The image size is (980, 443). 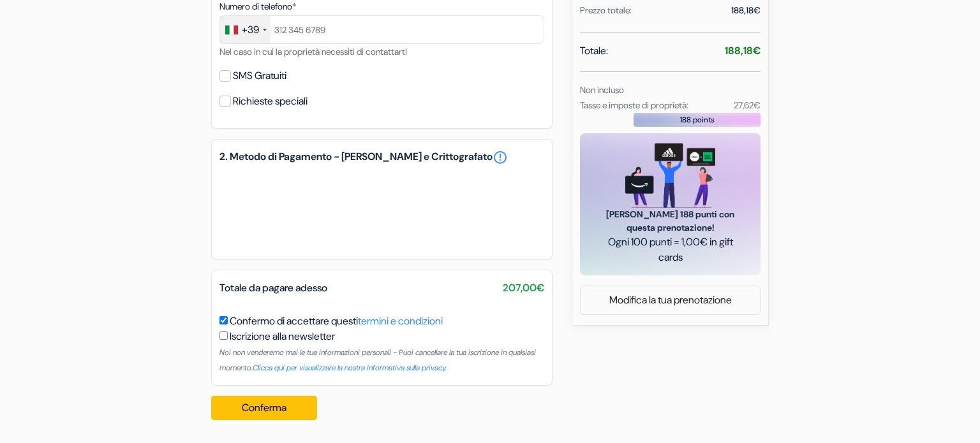 What do you see at coordinates (601, 90) in the screenshot?
I see `small: Non incluso` at bounding box center [601, 90].